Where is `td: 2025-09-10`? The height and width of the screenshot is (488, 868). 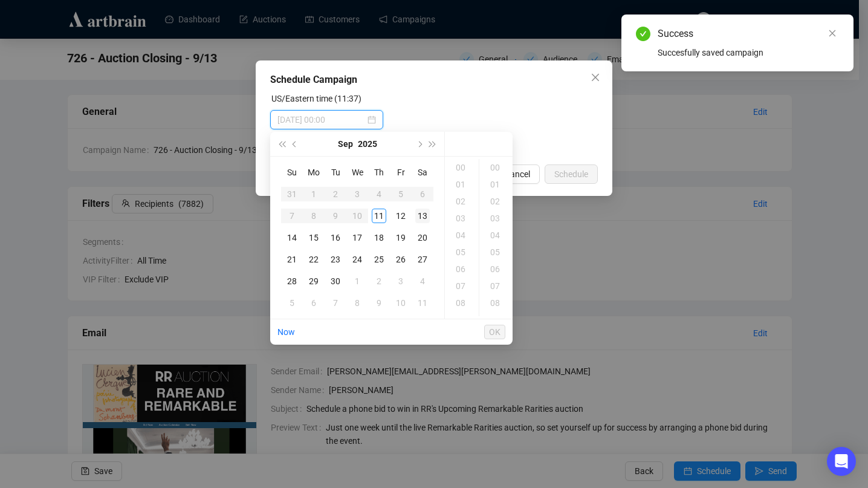
td: 2025-09-10 is located at coordinates (358, 216).